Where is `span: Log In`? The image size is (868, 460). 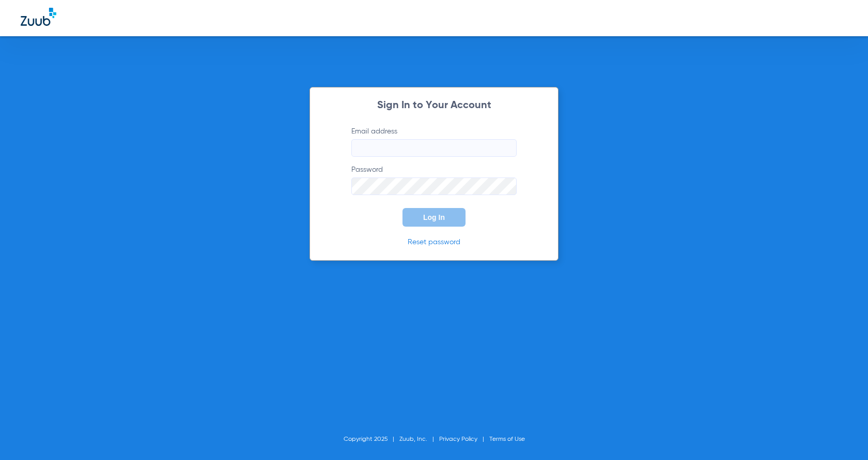
span: Log In is located at coordinates (434, 217).